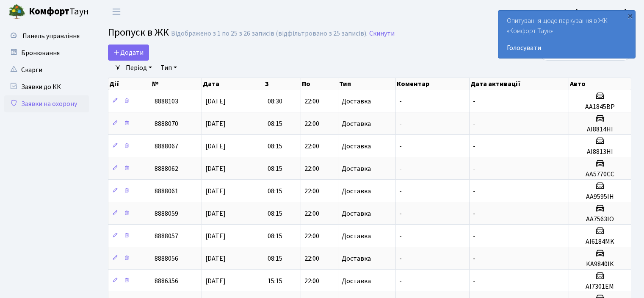 The image size is (644, 298). What do you see at coordinates (59, 12) in the screenshot?
I see `span: Таун` at bounding box center [59, 12].